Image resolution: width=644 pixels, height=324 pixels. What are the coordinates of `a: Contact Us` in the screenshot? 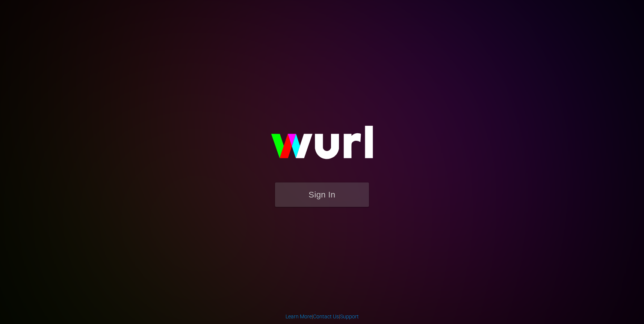 It's located at (326, 316).